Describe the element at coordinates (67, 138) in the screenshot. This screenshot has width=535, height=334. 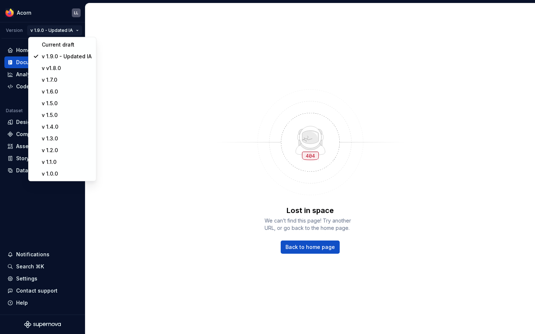
I see `div: v 1.3.0` at that location.